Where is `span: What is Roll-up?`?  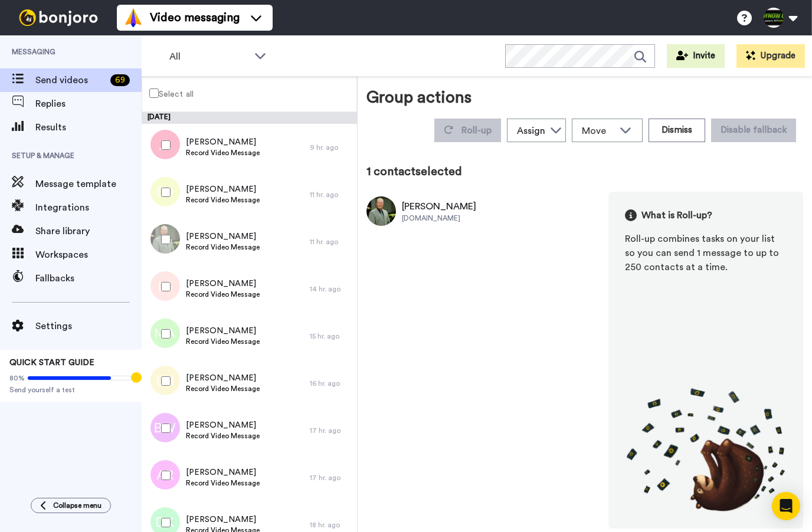
span: What is Roll-up? is located at coordinates (677, 216).